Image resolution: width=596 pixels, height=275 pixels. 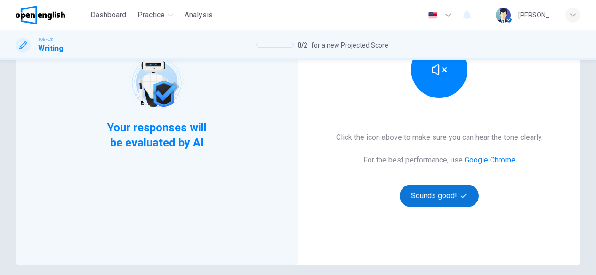 What do you see at coordinates (490, 160) in the screenshot?
I see `a: Google Chrome` at bounding box center [490, 160].